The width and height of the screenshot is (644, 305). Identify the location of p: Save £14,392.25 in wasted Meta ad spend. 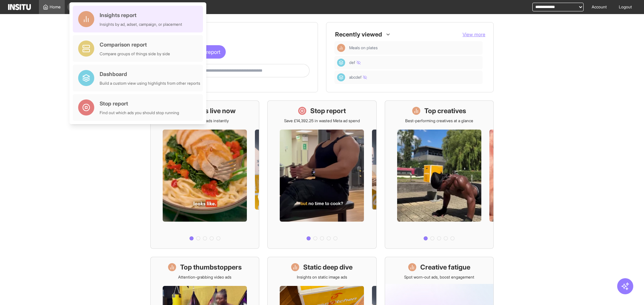
(322, 121).